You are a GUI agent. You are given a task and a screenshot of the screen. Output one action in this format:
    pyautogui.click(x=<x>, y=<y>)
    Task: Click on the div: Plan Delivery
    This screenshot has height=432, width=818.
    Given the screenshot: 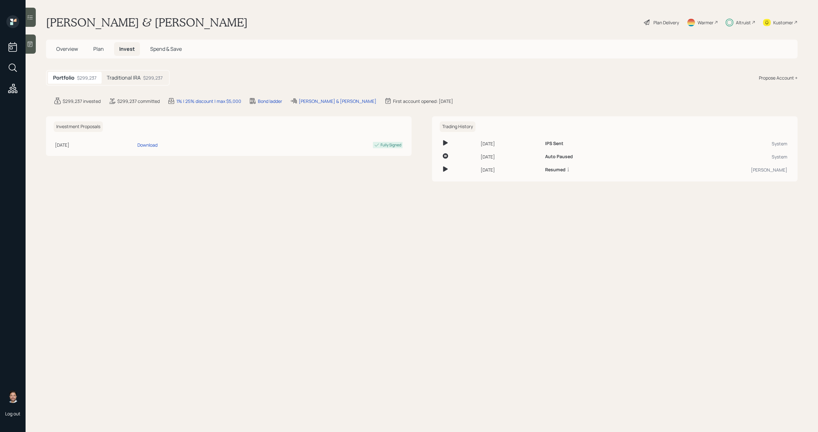 What is the action you would take?
    pyautogui.click(x=666, y=22)
    